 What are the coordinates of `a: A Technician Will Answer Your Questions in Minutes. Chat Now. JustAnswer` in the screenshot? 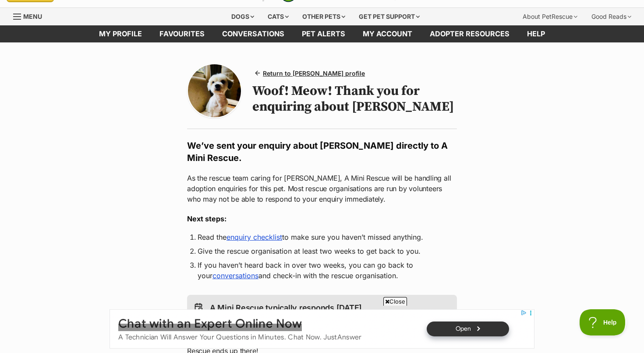 It's located at (131, 27).